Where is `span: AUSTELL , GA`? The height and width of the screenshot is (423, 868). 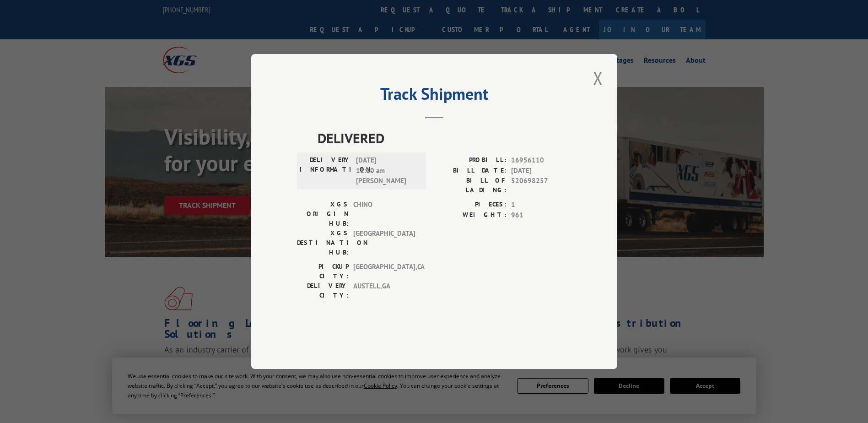 span: AUSTELL , GA is located at coordinates (384, 291).